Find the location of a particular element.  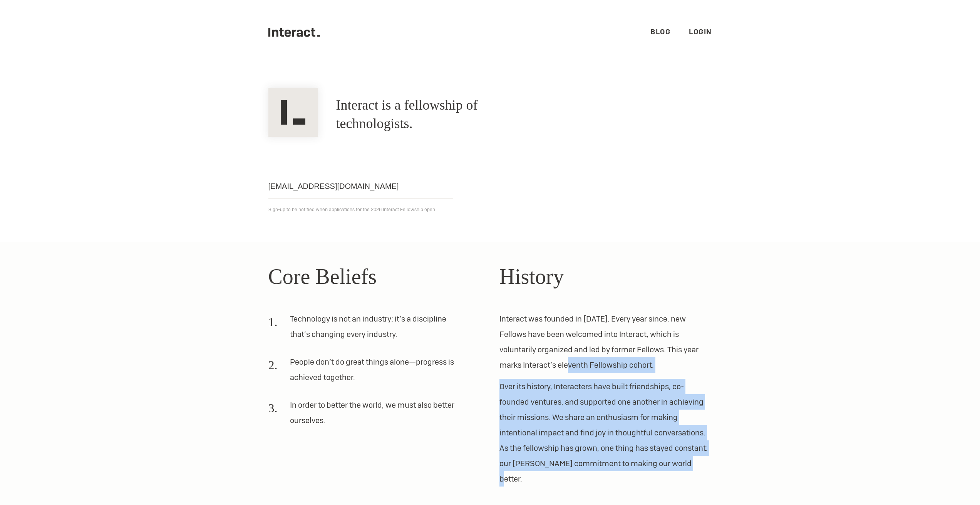

p: Over its history, Interacters have built friendships, co-founded ventures, and supported one anot... is located at coordinates (606, 433).